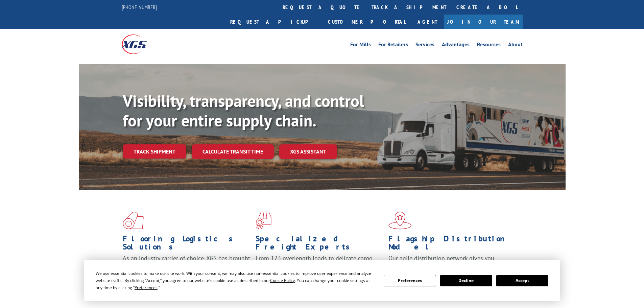 This screenshot has height=308, width=644. Describe the element at coordinates (427, 22) in the screenshot. I see `a: Agent` at that location.